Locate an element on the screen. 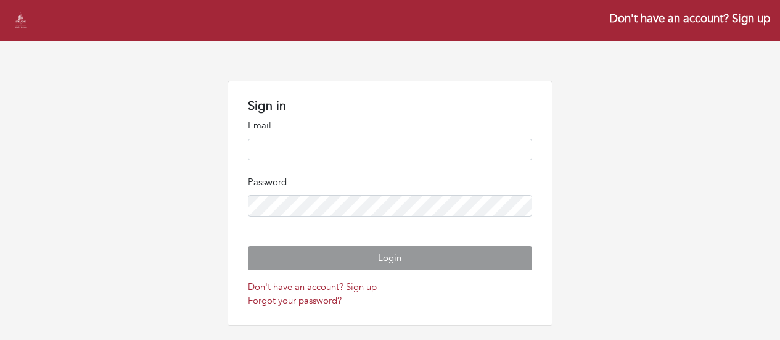 This screenshot has height=340, width=780. p: Password is located at coordinates (390, 182).